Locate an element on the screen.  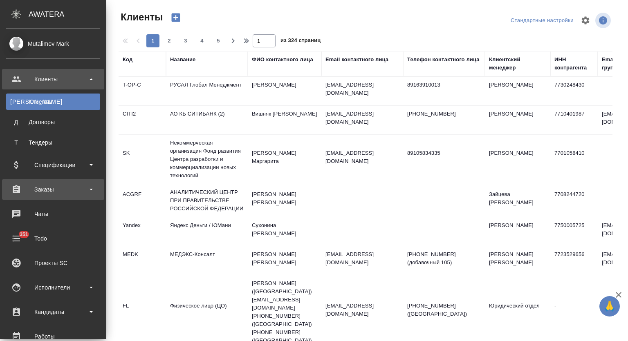
div: Код is located at coordinates (128, 60).